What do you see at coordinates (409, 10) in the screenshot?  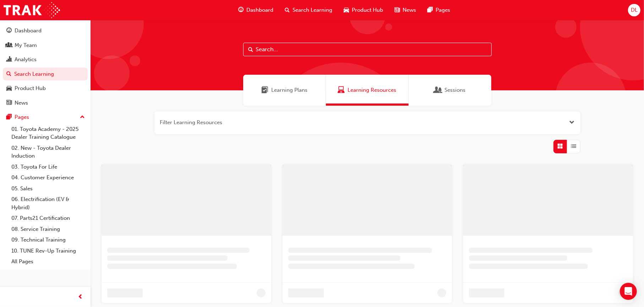 I see `span: News` at bounding box center [409, 10].